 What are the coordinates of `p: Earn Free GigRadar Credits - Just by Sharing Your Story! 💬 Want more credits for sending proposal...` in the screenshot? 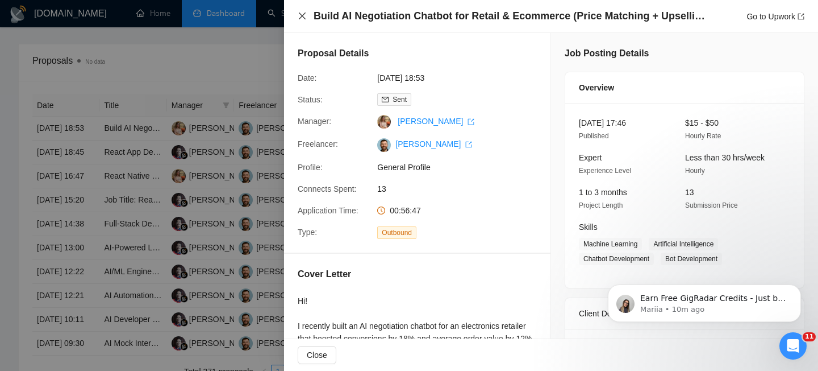 It's located at (123, 38).